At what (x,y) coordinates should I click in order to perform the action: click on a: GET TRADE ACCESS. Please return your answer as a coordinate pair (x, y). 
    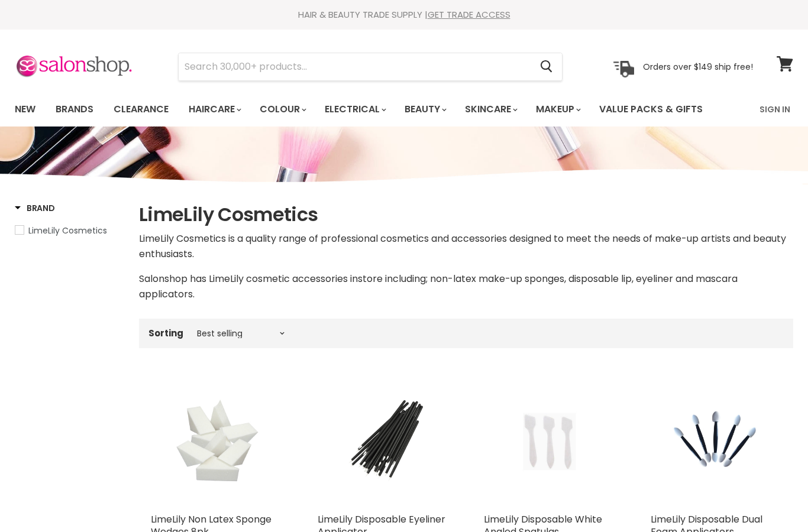
    Looking at the image, I should click on (469, 14).